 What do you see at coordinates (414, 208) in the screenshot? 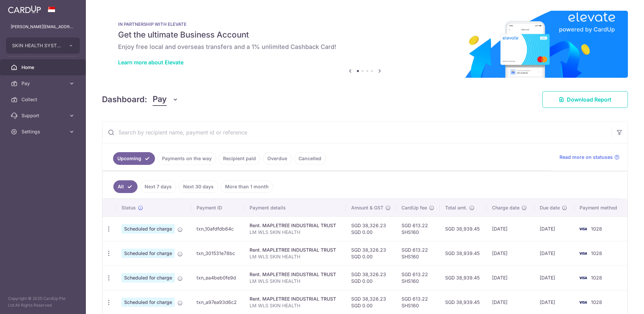
I see `span: CardUp fee` at bounding box center [414, 208].